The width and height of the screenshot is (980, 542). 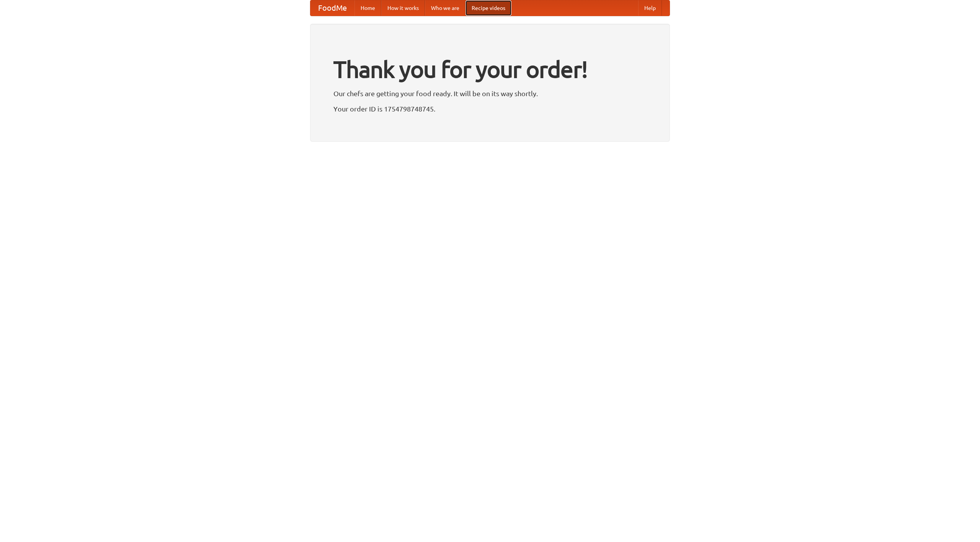 What do you see at coordinates (368, 8) in the screenshot?
I see `a: Home` at bounding box center [368, 8].